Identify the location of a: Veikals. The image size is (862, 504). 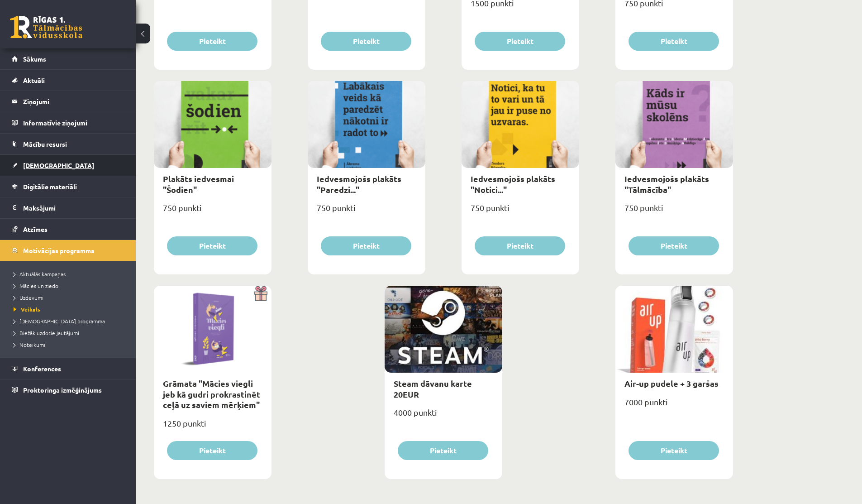
(70, 310).